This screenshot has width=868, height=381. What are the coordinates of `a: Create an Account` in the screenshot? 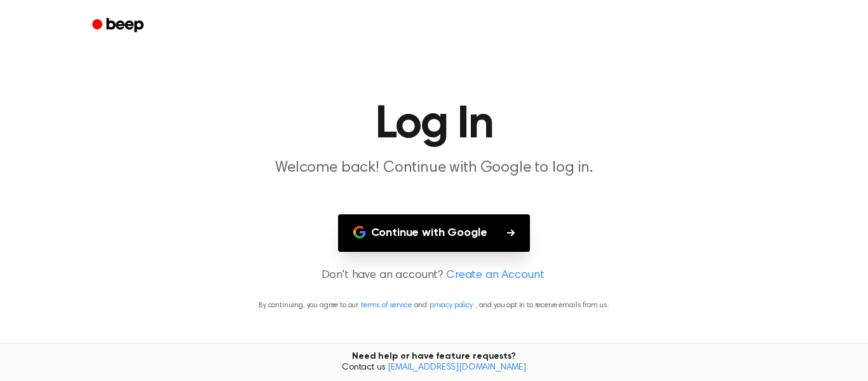 It's located at (495, 275).